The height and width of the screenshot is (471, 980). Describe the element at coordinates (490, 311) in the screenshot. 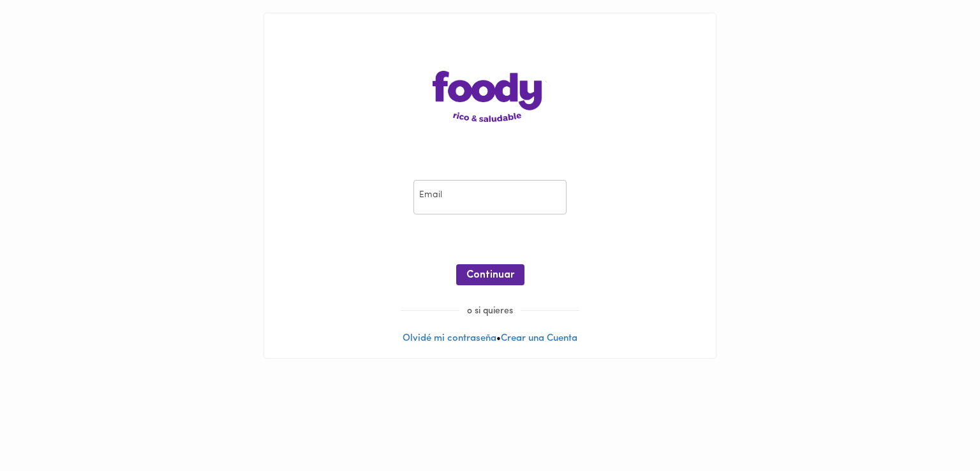

I see `span: o si quieres` at that location.